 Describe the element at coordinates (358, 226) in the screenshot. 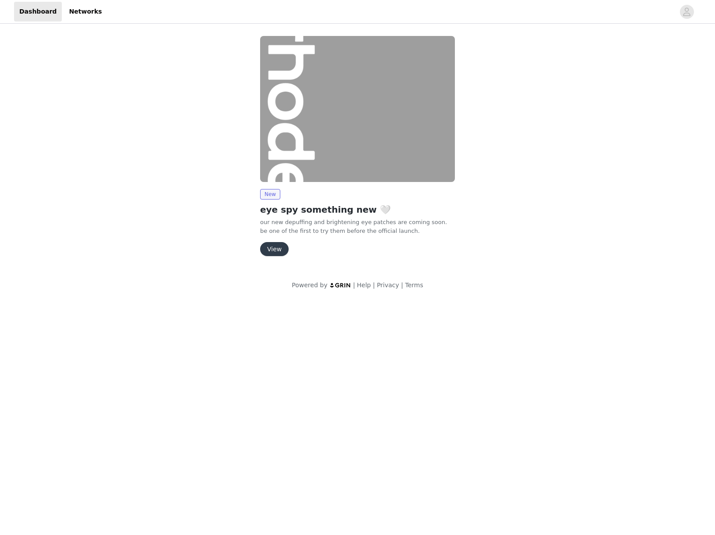

I see `p: our new depuffing and brightening eye patches are coming soon. be one of the first to try them be...` at that location.